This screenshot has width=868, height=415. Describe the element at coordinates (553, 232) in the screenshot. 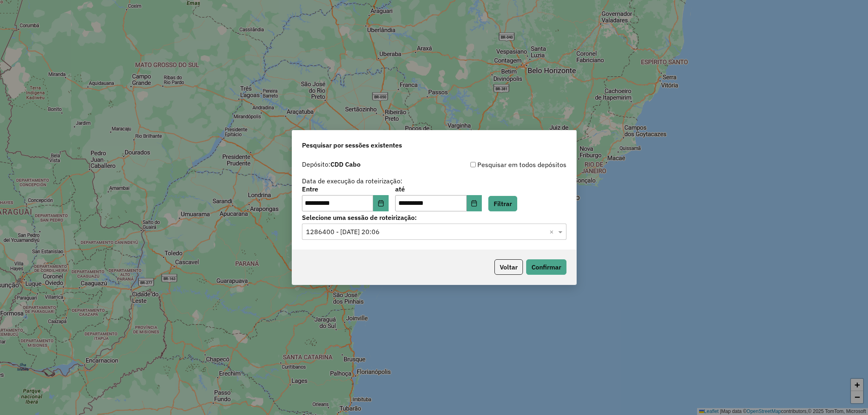

I see `span: Clear all` at that location.